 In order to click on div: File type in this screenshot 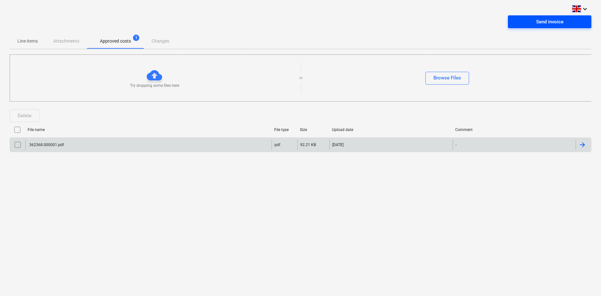, I will do `click(284, 130)`.